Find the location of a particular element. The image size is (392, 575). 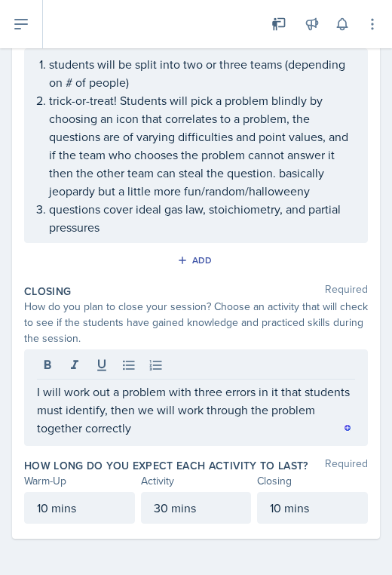

p: 30 mins is located at coordinates (196, 507).